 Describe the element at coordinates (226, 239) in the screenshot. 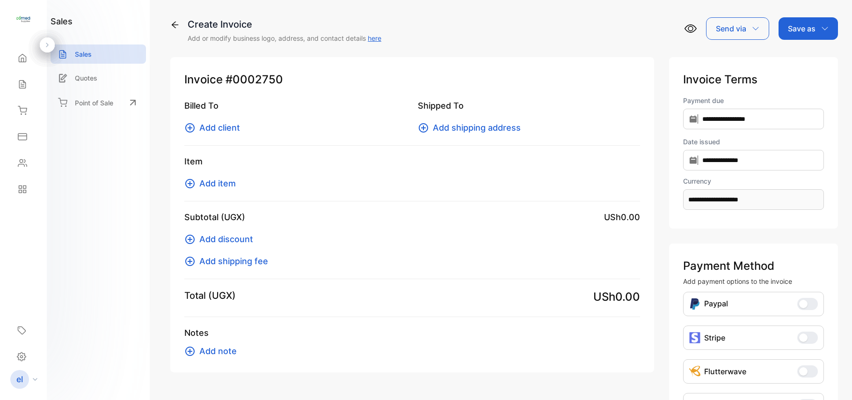

I see `span: Add discount` at that location.